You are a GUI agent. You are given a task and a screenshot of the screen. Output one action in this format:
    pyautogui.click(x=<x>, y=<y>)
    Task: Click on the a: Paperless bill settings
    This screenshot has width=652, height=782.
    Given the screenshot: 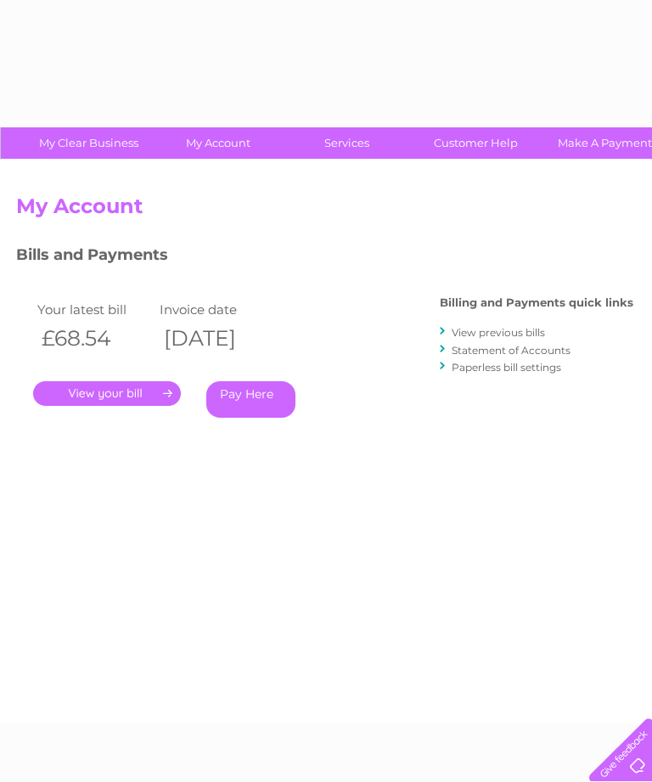 What is the action you would take?
    pyautogui.click(x=506, y=367)
    